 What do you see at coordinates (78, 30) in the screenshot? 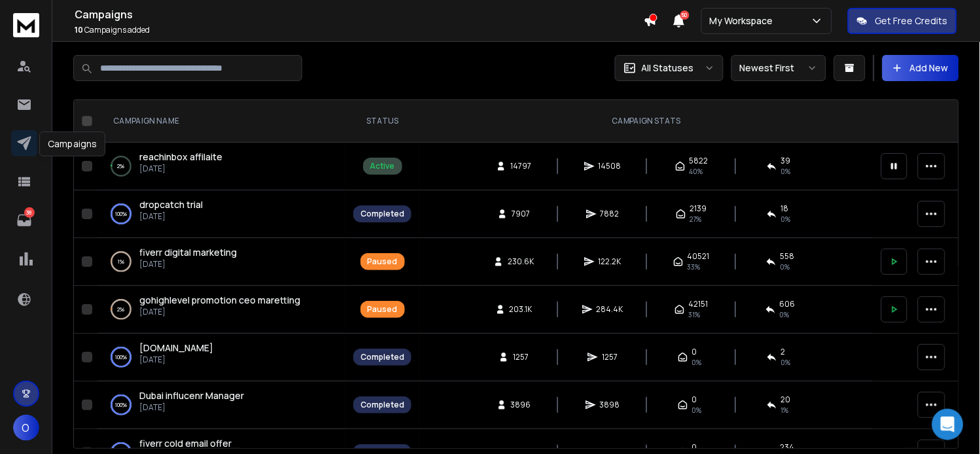
I see `span: 10` at bounding box center [78, 30].